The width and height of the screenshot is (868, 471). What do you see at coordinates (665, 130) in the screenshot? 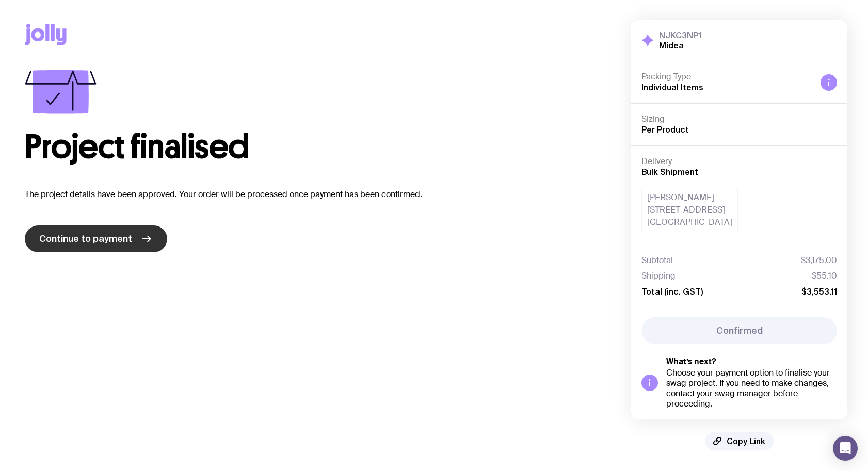
I see `span: Per Product` at bounding box center [665, 130].